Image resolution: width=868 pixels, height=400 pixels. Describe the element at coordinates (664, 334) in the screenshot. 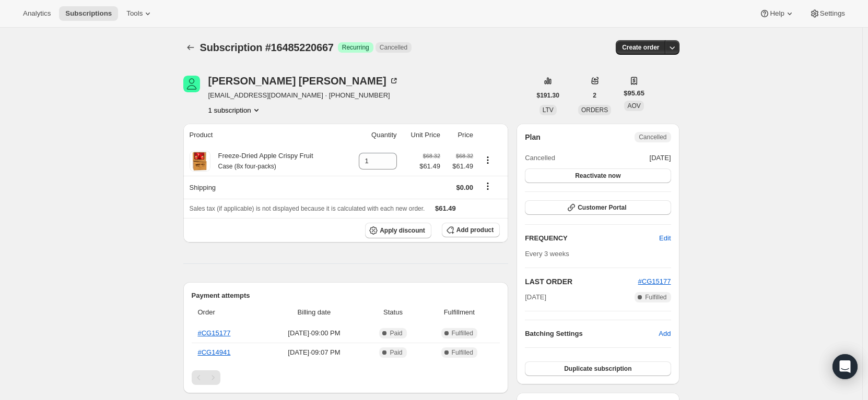

I see `span: Add` at that location.